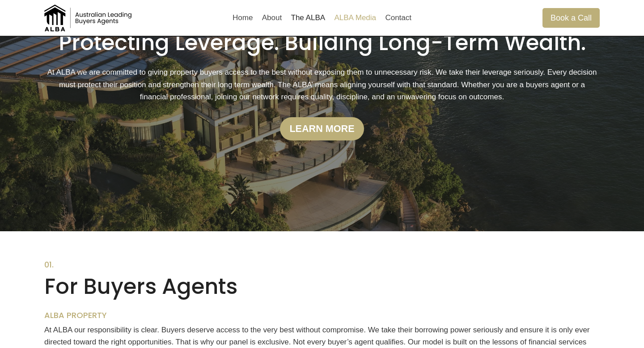 The width and height of the screenshot is (644, 348). What do you see at coordinates (322, 265) in the screenshot?
I see `h6: 01.` at bounding box center [322, 265].